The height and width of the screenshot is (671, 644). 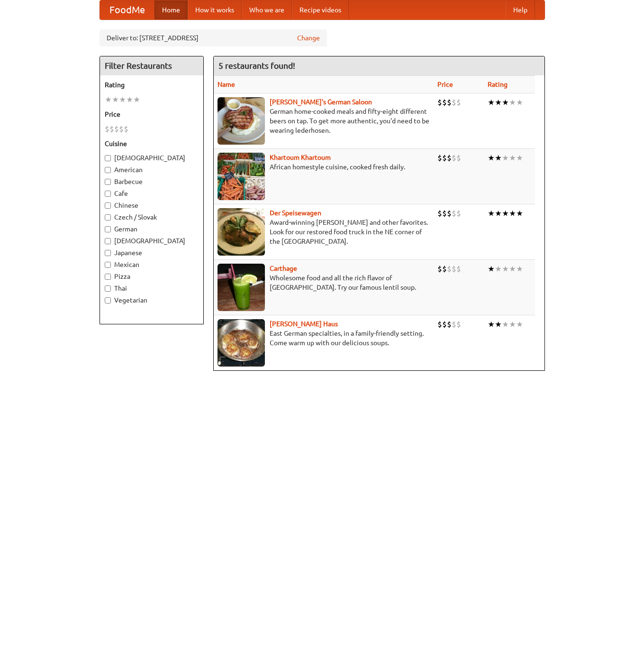 I want to click on a: Carthage, so click(x=283, y=268).